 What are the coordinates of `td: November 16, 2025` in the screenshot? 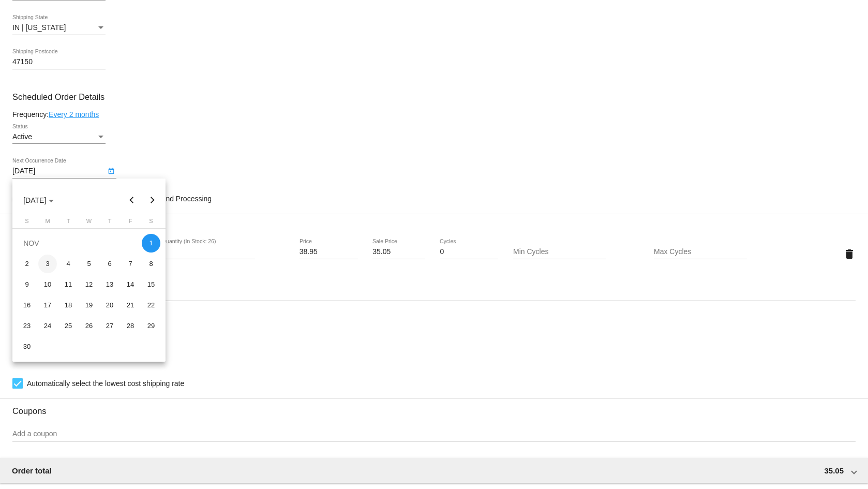 It's located at (27, 306).